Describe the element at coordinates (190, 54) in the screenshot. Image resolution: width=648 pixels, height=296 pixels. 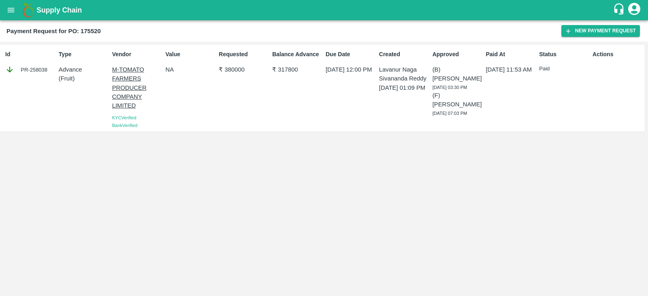
I see `p: Value` at that location.